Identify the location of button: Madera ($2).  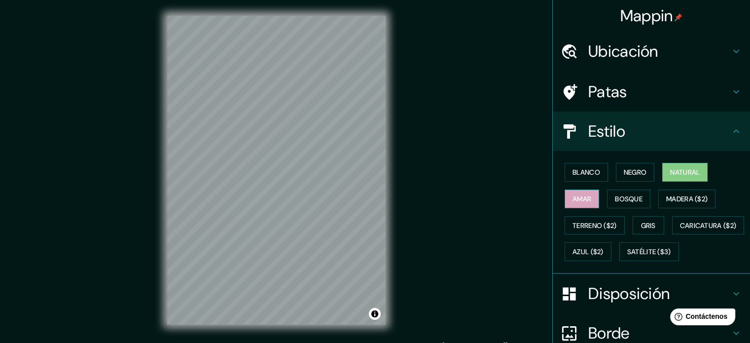
(687, 199).